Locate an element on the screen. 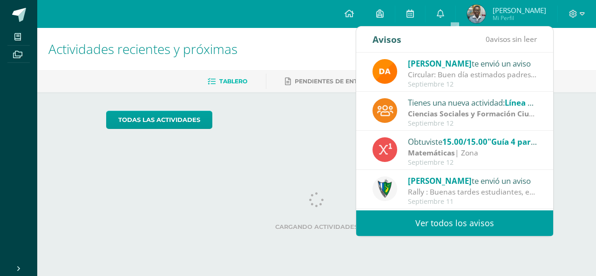  div: Septiembre 11 is located at coordinates (473, 202).